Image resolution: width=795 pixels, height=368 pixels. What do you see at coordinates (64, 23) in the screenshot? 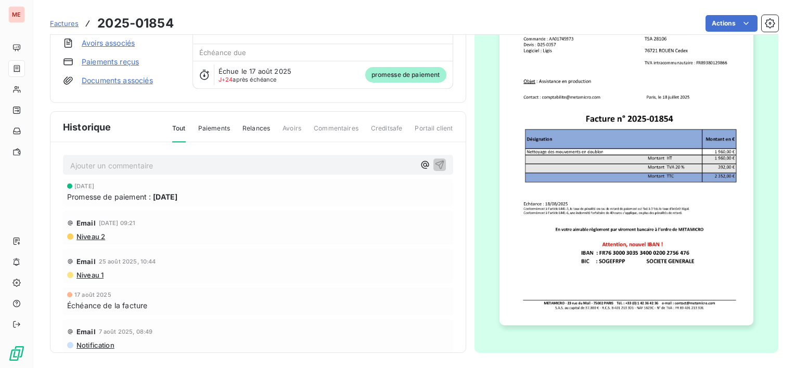
I see `span: Factures` at bounding box center [64, 23].